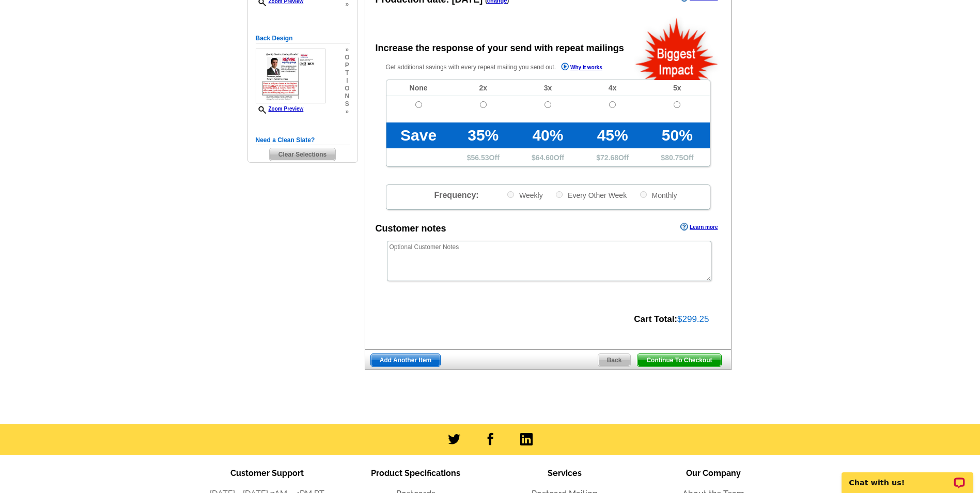 The height and width of the screenshot is (493, 980). I want to click on span: Frequency:, so click(456, 195).